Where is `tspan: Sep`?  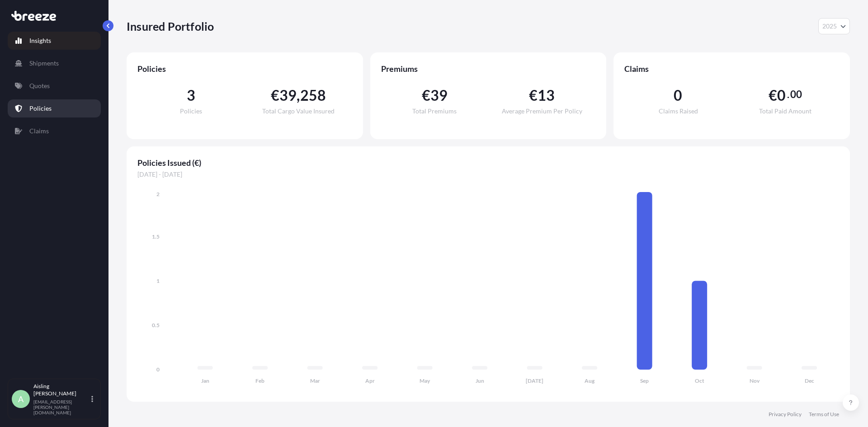 tspan: Sep is located at coordinates (644, 381).